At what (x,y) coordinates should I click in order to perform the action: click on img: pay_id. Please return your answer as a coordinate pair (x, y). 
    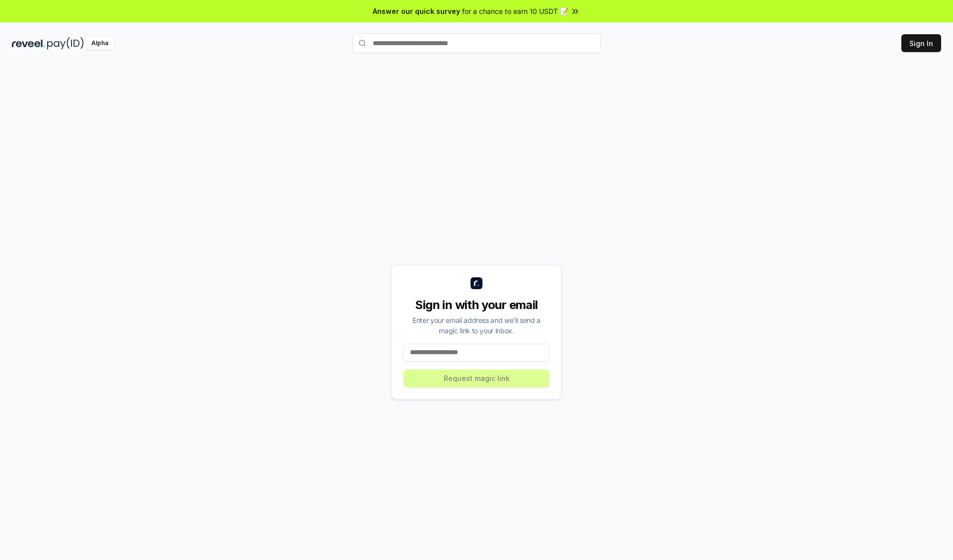
    Looking at the image, I should click on (65, 43).